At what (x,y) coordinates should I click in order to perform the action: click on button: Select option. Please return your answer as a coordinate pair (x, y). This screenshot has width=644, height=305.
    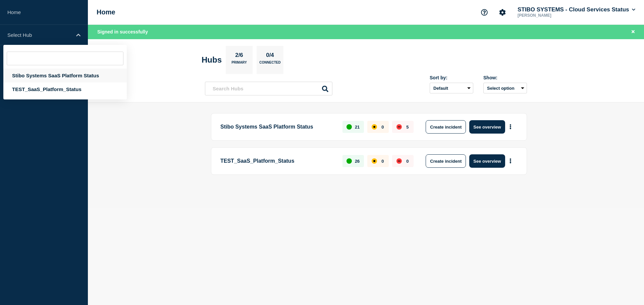
    Looking at the image, I should click on (505, 88).